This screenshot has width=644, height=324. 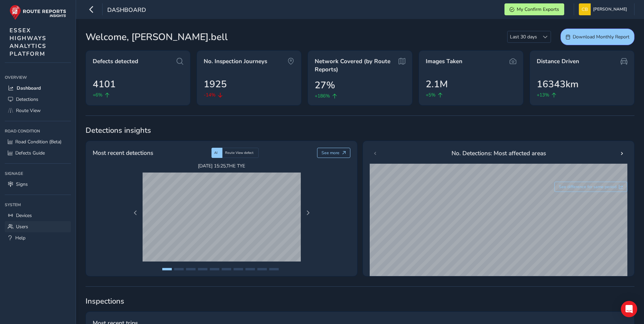 I want to click on a: Defects Guide, so click(x=38, y=153).